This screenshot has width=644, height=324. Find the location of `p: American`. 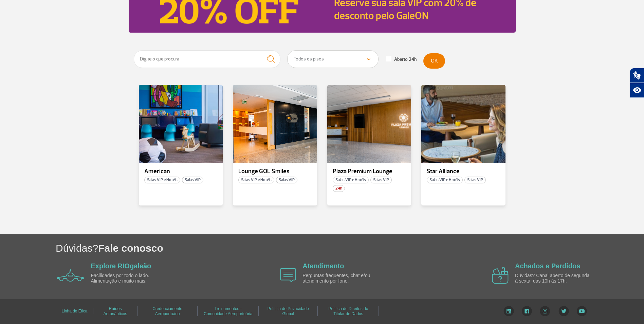

p: American is located at coordinates (181, 172).